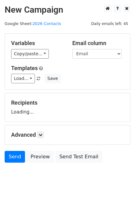 The width and height of the screenshot is (135, 208). I want to click on h5: Email column, so click(98, 43).